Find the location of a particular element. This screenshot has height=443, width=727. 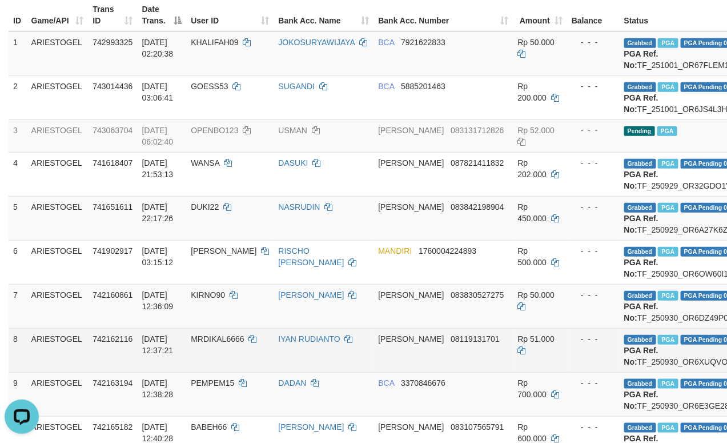

span: Copy 08119131701 to clipboard is located at coordinates (475, 339).